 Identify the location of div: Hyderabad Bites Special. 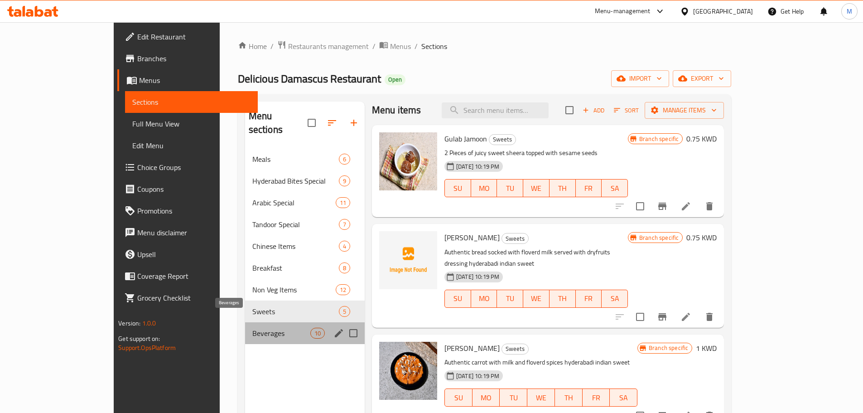
(295, 181).